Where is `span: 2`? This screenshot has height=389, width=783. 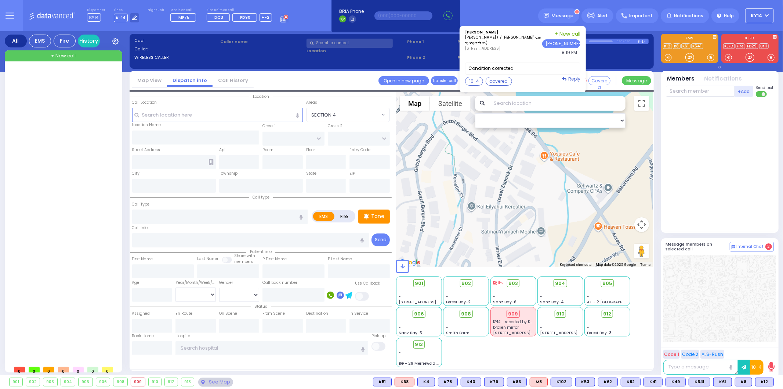 span: 2 is located at coordinates (769, 246).